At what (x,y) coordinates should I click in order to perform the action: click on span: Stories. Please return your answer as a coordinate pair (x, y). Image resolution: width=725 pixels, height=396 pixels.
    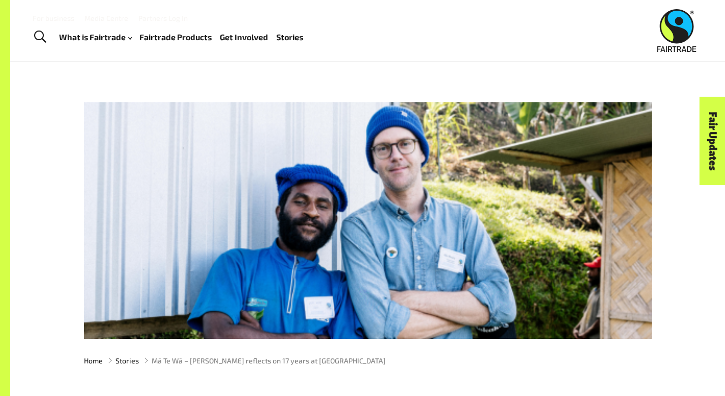
    Looking at the image, I should click on (127, 360).